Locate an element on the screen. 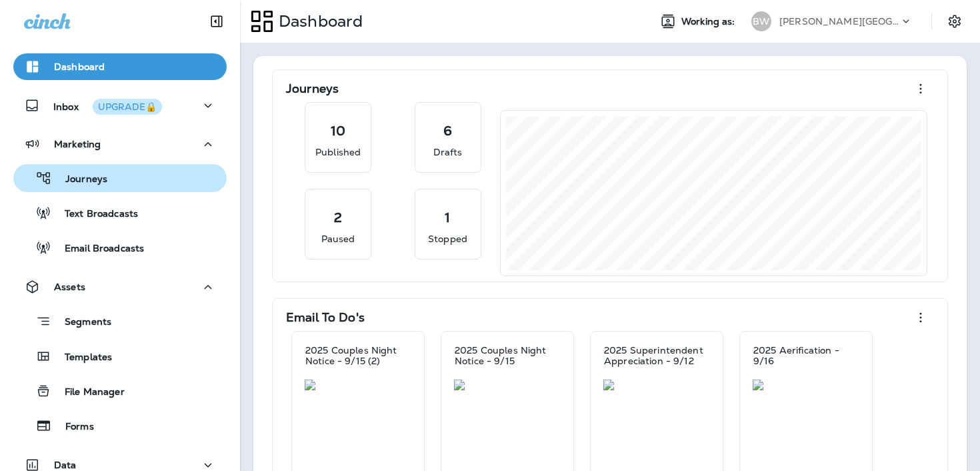  p: Email Broadcasts is located at coordinates (97, 249).